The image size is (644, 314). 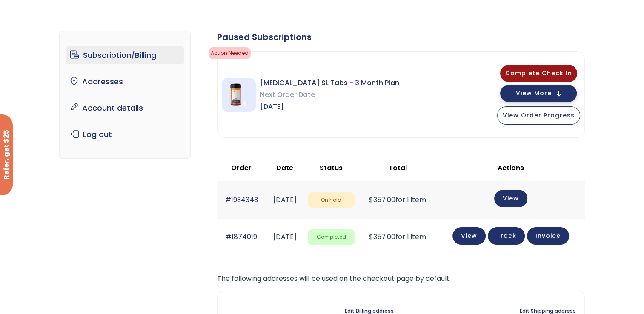 I want to click on a: #1934343, so click(x=241, y=199).